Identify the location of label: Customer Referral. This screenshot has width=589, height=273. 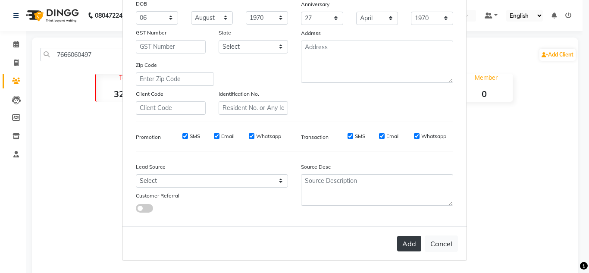
(157, 196).